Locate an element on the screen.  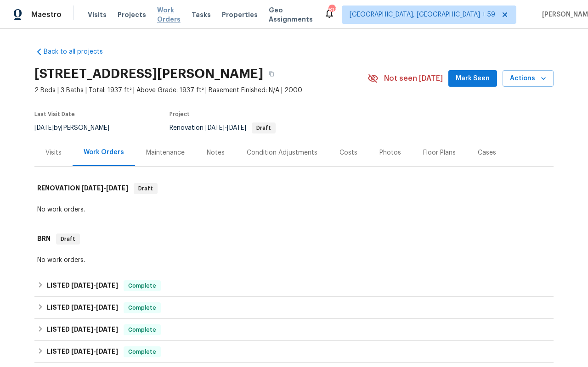
div: Work Orders is located at coordinates (104, 152).